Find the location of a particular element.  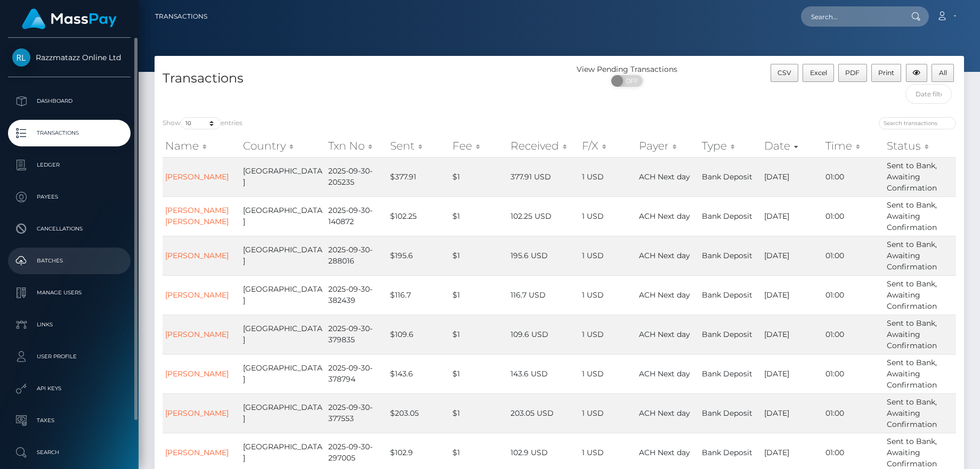

td: $102.25 is located at coordinates (418, 216).